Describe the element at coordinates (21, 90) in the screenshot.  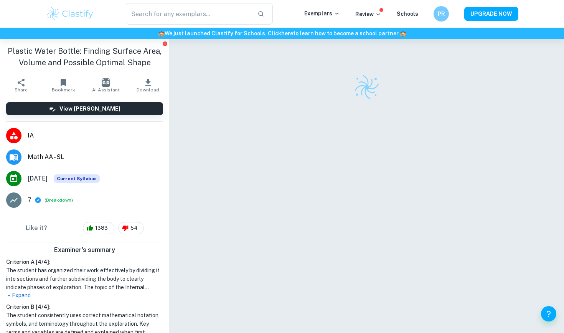
I see `span: Share` at that location.